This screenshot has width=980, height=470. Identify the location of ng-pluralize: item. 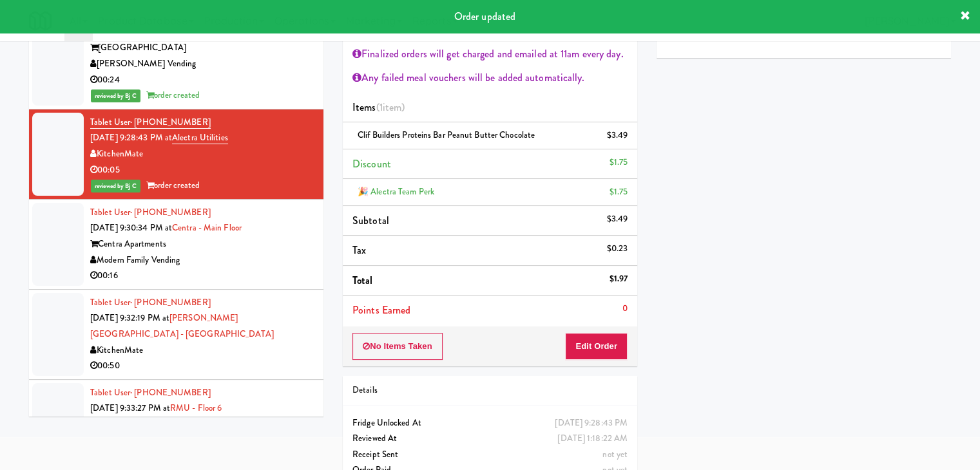
(391, 107).